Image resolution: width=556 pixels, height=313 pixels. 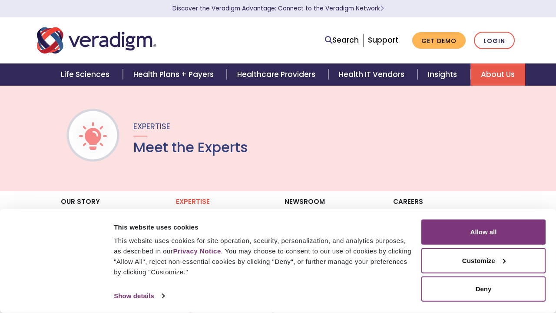 I want to click on a: Get Demo, so click(x=438, y=40).